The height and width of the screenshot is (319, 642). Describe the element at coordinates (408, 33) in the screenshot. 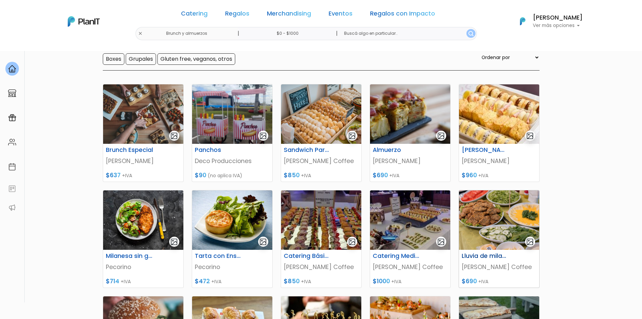

I see `input: Buscá algo en particular..` at that location.